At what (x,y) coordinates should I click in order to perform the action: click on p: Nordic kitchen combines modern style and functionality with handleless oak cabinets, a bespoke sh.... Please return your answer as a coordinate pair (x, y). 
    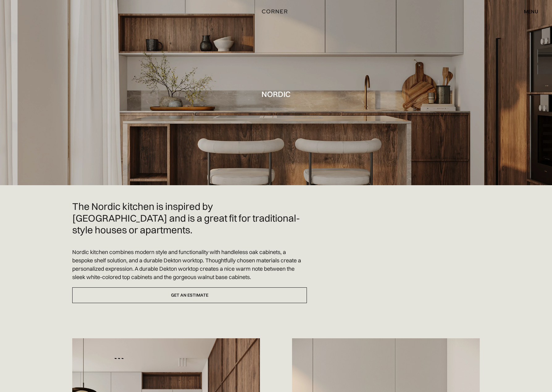
    Looking at the image, I should click on (189, 265).